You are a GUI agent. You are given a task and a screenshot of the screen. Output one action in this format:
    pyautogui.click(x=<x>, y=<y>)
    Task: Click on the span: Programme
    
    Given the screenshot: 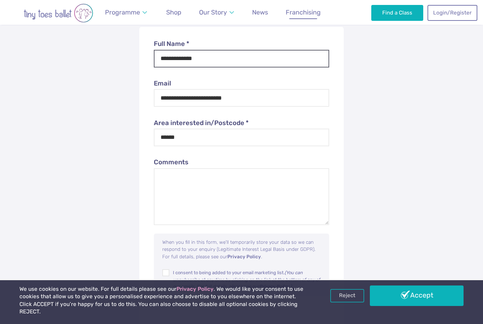 What is the action you would take?
    pyautogui.click(x=122, y=12)
    